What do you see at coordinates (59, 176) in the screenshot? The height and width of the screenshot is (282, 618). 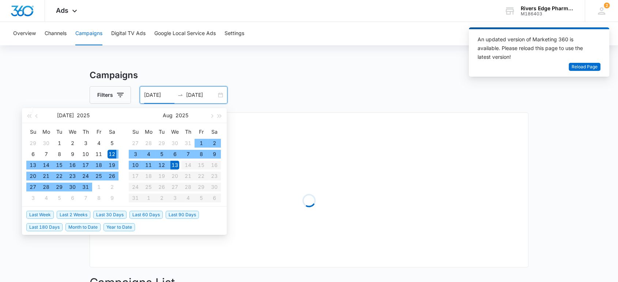 I see `td: 2025-07-22` at bounding box center [59, 176].